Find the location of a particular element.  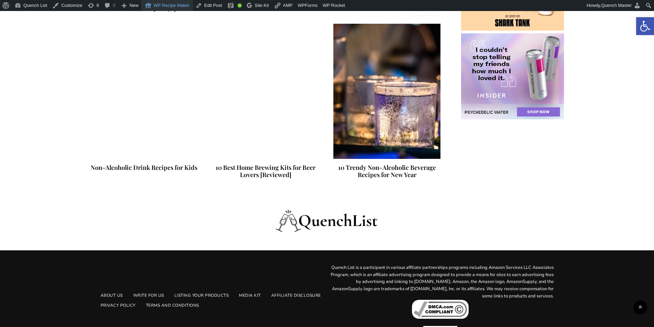

a: 10 Best Home Brewing Kits for Beer Lovers [Reviewed] is located at coordinates (265, 171).